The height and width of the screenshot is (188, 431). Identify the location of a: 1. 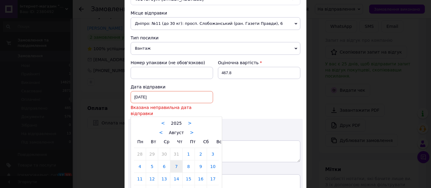
(189, 154).